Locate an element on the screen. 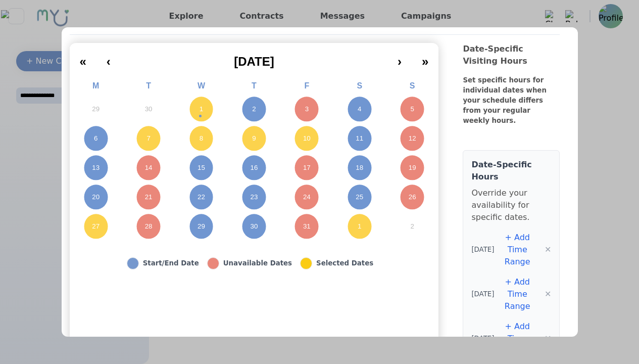 This screenshot has height=364, width=639. abbr: October 3, 2025 is located at coordinates (306, 109).